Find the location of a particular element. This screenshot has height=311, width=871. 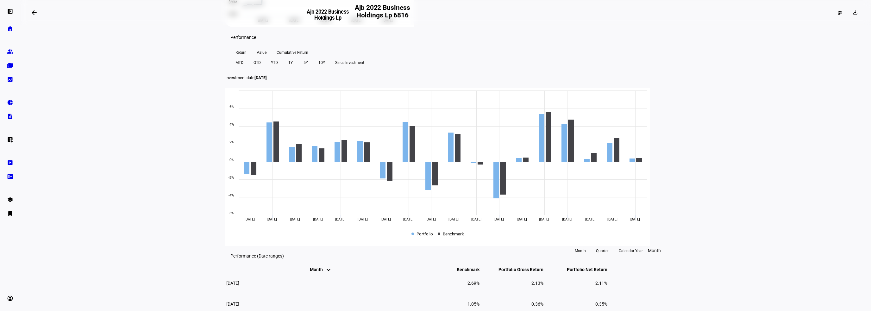

eth-mat-symbol: left_panel_open is located at coordinates (10, 11).